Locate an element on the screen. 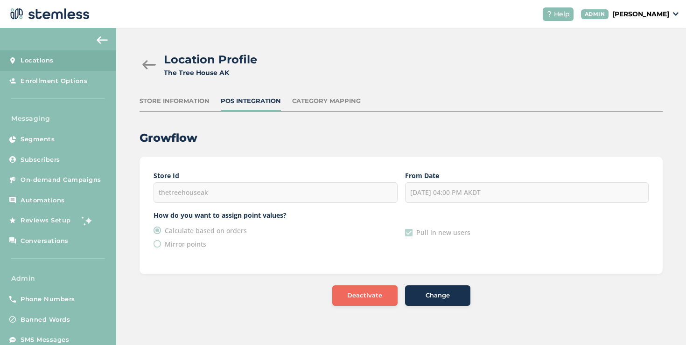 Image resolution: width=686 pixels, height=345 pixels. img: icon-help-white-03924b79.svg is located at coordinates (549, 14).